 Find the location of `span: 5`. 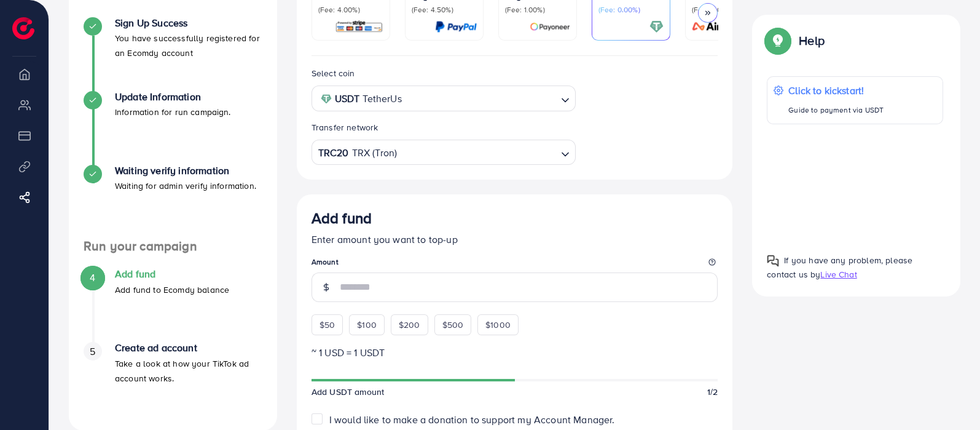

span: 5 is located at coordinates (92, 351).